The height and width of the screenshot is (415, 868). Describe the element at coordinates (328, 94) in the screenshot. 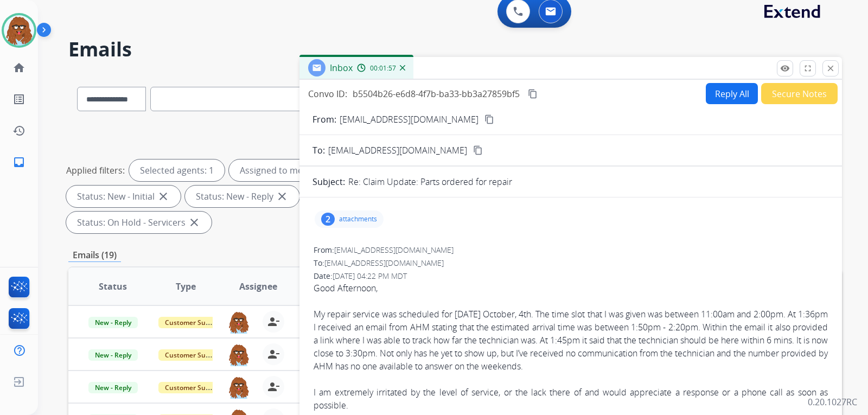

I see `p: Convo ID:` at that location.